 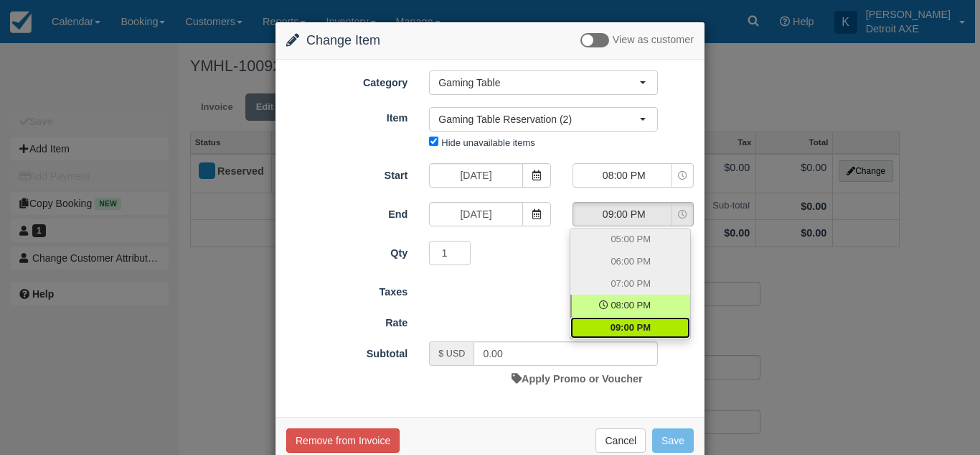 I want to click on label: Category, so click(x=347, y=80).